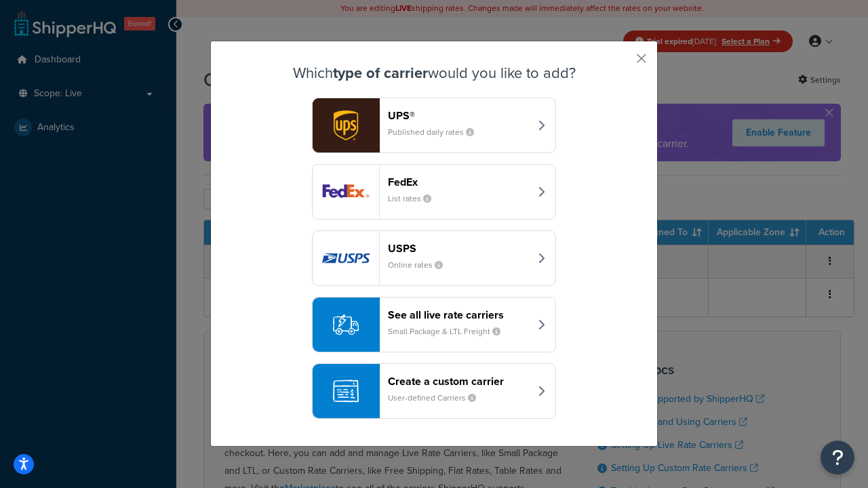 The image size is (868, 488). I want to click on button: Create a custom carrierUser-defined Carriers, so click(434, 391).